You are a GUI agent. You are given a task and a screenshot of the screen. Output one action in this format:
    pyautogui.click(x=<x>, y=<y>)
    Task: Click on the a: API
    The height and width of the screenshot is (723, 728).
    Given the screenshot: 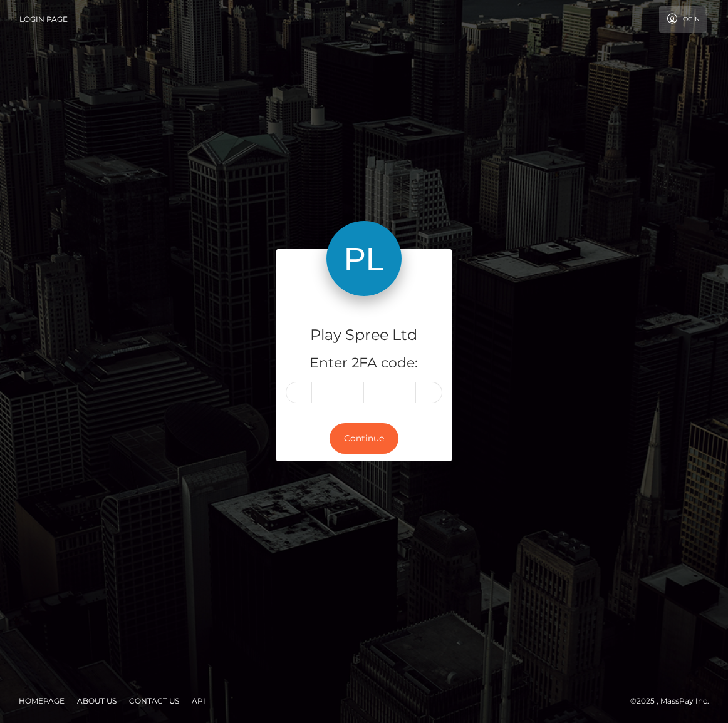 What is the action you would take?
    pyautogui.click(x=198, y=700)
    